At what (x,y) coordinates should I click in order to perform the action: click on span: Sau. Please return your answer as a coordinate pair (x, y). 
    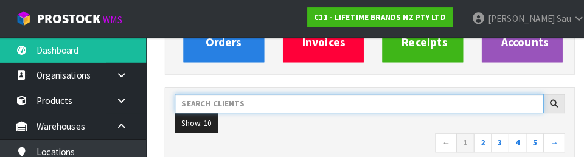
    Looking at the image, I should click on (554, 18).